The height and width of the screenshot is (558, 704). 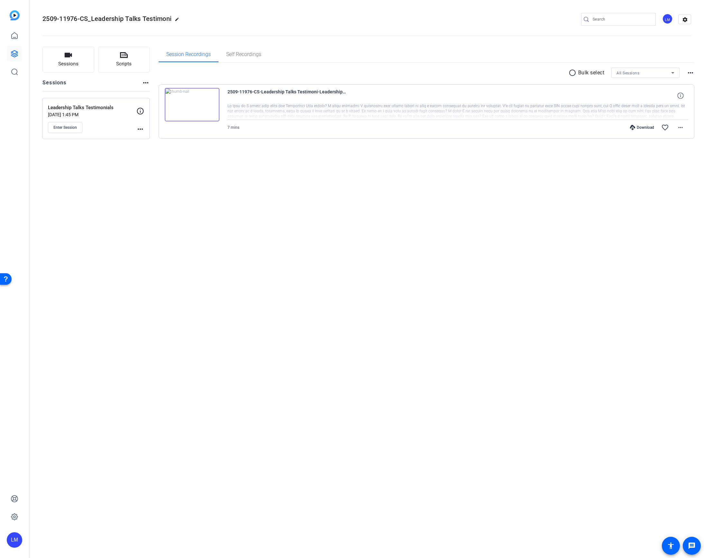 I want to click on mat-icon: accessibility, so click(x=671, y=545).